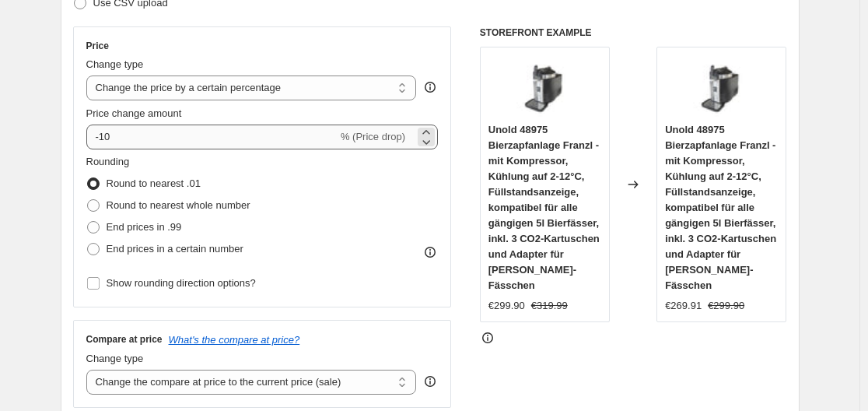 This screenshot has height=411, width=868. What do you see at coordinates (726, 306) in the screenshot?
I see `strike: €299.90` at bounding box center [726, 306].